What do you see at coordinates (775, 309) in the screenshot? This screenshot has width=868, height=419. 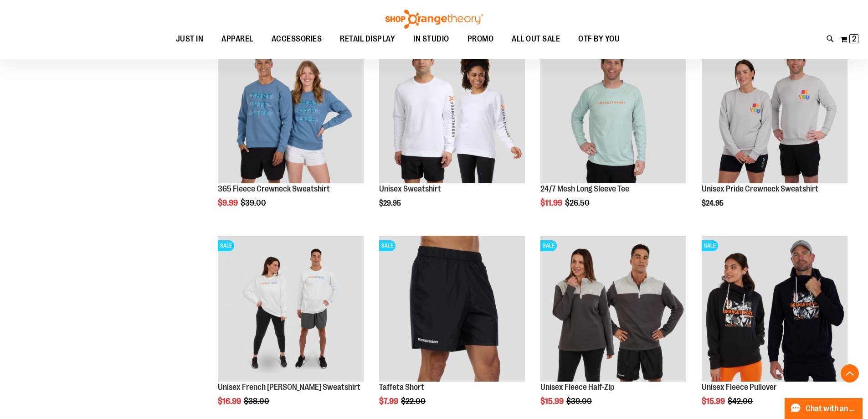 I see `img: Product image for Unisex Fleece Pullover` at bounding box center [775, 309].